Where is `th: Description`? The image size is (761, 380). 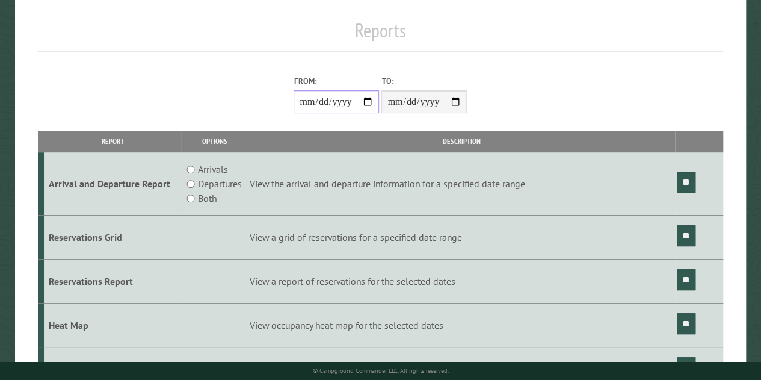
th: Description is located at coordinates (462, 141).